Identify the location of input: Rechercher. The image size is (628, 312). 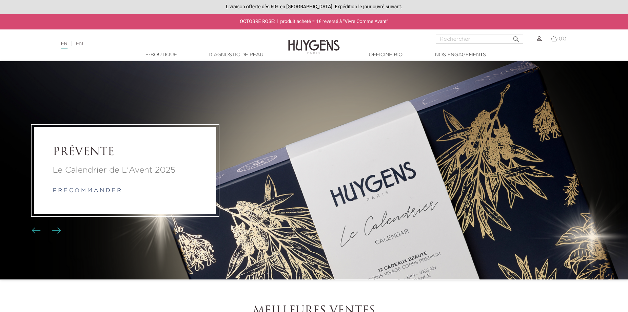
(479, 39).